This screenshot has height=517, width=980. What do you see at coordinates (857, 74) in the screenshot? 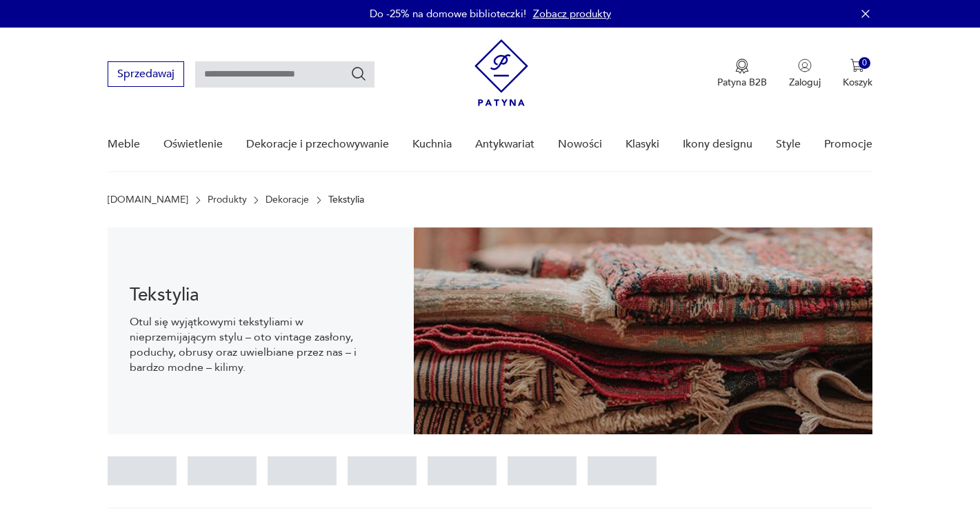
I see `button: 0Koszyk` at bounding box center [857, 74].